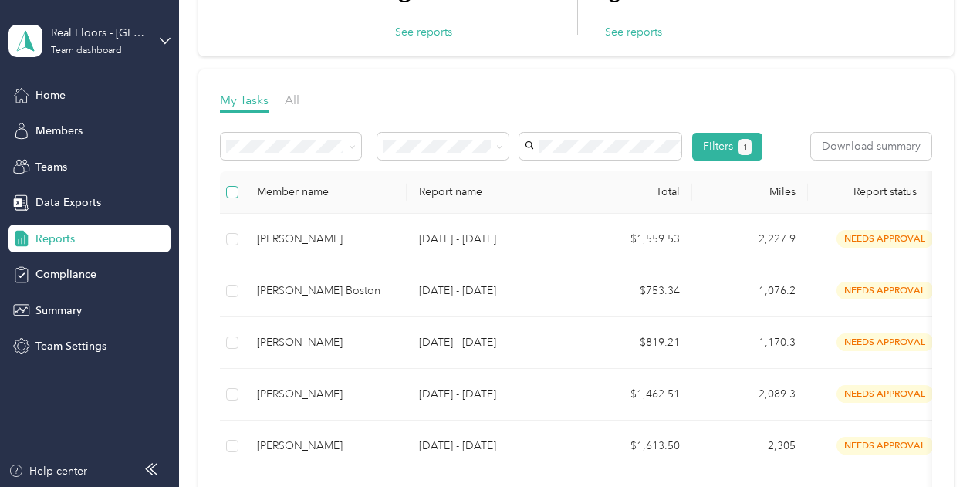  I want to click on td: 1,076.2, so click(751, 291).